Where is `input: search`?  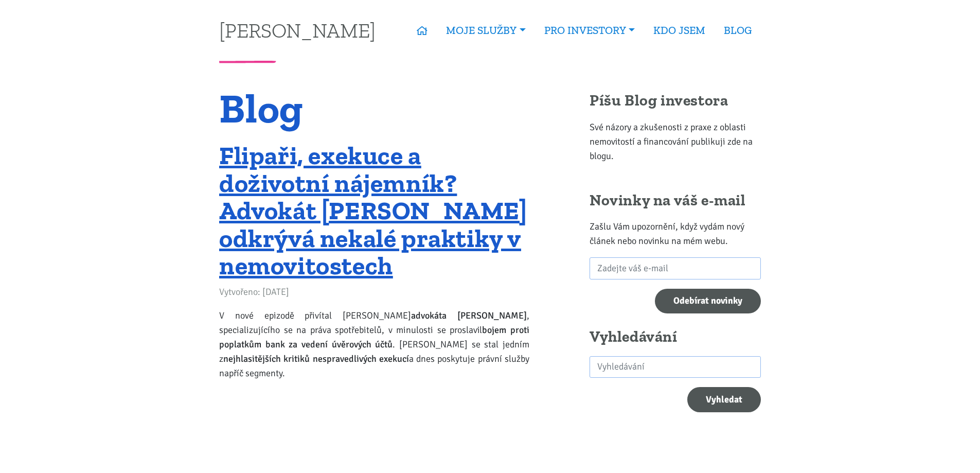
input: search is located at coordinates (675, 367).